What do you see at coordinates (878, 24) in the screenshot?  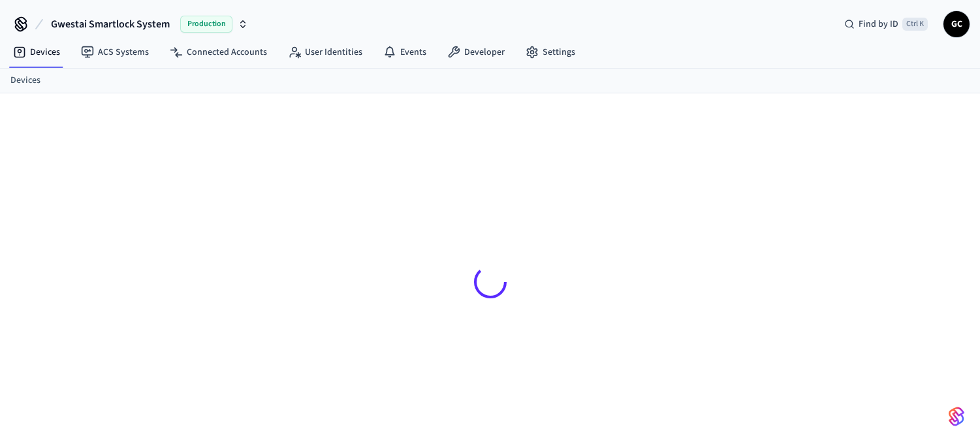 I see `span: Find by ID` at bounding box center [878, 24].